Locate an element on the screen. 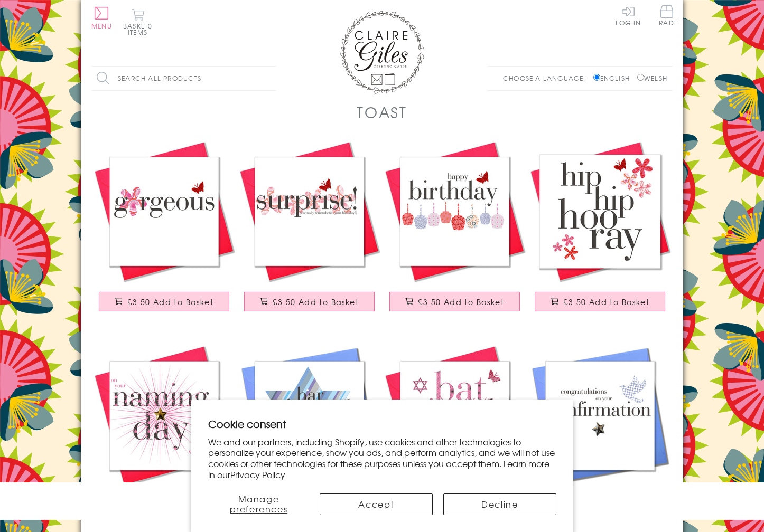 The width and height of the screenshot is (764, 532). img: Birthday Card, Pink Flower, Gorgeous, embellished with a pretty fabric butterfly is located at coordinates (164, 211).